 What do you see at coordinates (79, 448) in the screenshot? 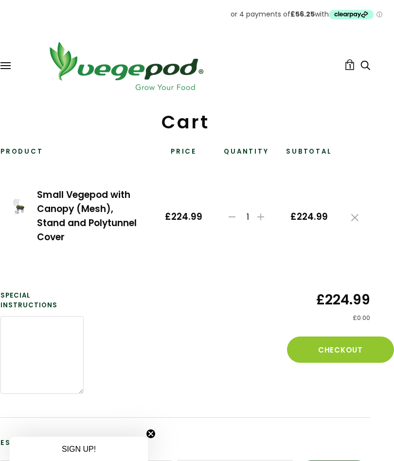
I see `span: SIGN UP!` at bounding box center [79, 448].